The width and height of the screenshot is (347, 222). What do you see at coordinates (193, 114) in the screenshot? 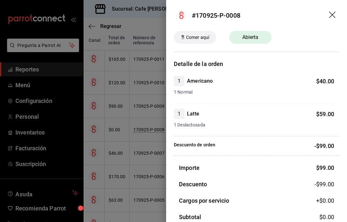
I see `h4: Latte` at bounding box center [193, 114].